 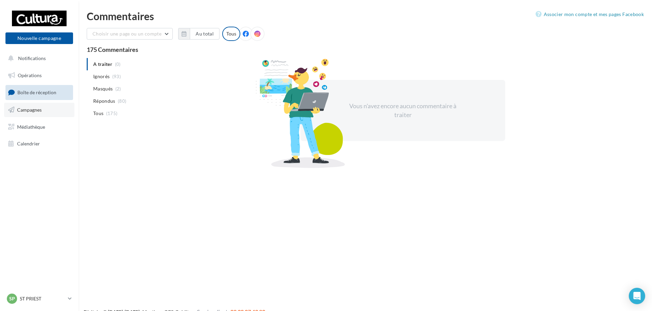 I want to click on div: Vous n'avez encore aucun commentaire à traiter, so click(x=403, y=110).